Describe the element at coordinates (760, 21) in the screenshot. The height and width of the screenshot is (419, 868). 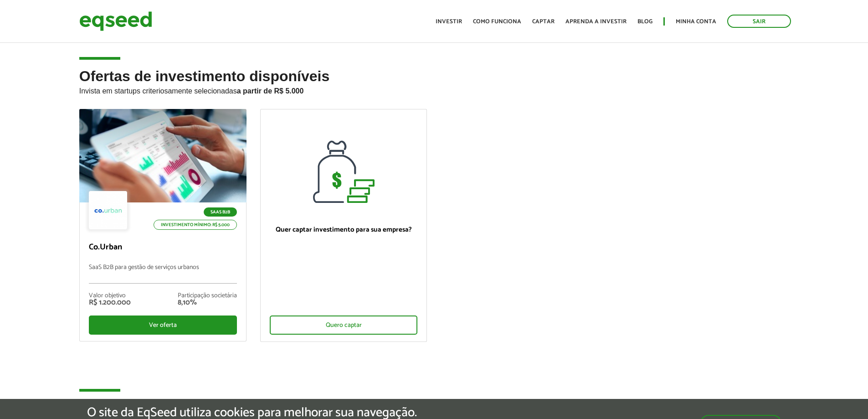
I see `a: Sair` at that location.